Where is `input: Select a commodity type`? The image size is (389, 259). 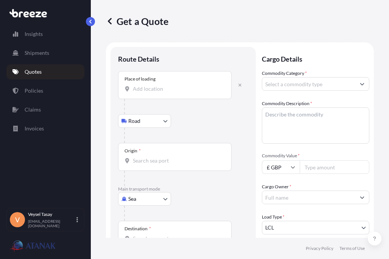
input: Select a commodity type is located at coordinates (309, 84).